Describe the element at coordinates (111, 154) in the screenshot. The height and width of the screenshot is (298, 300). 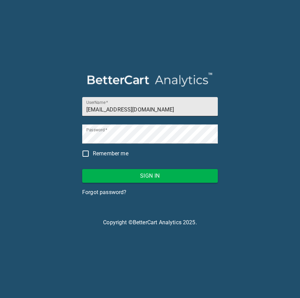
I see `span: Remember me` at that location.